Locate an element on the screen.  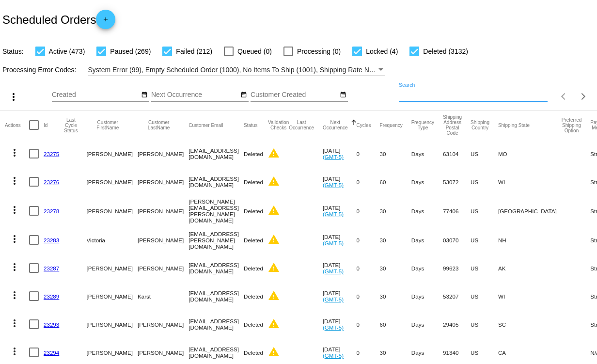
mat-cell: Victoria is located at coordinates (112, 240).